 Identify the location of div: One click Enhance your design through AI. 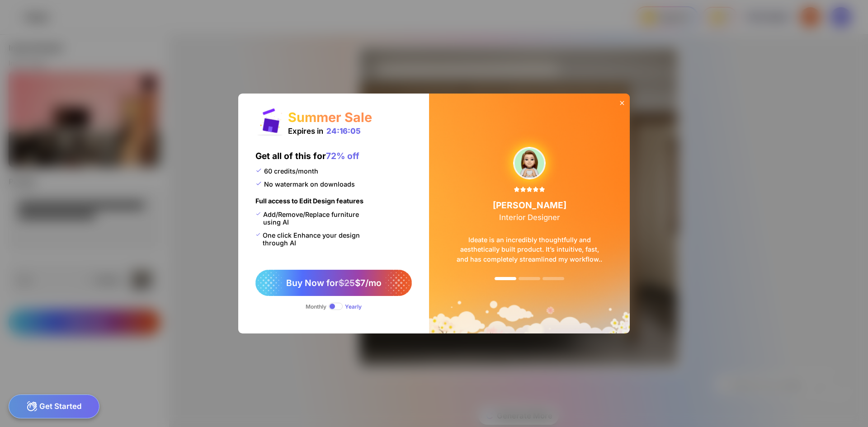
(313, 239).